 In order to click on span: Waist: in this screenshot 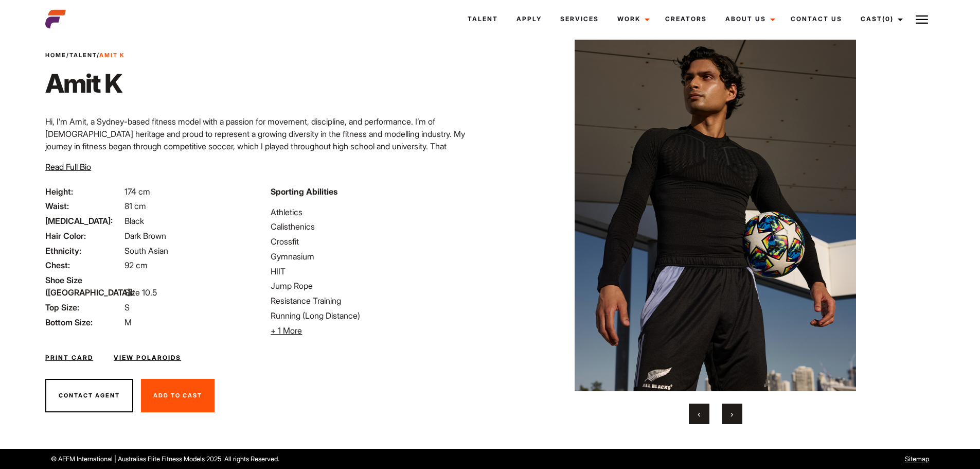, I will do `click(84, 206)`.